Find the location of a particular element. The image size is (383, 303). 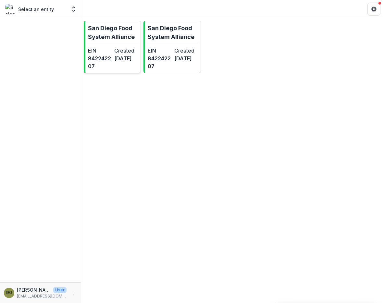

p: User is located at coordinates (60, 290).